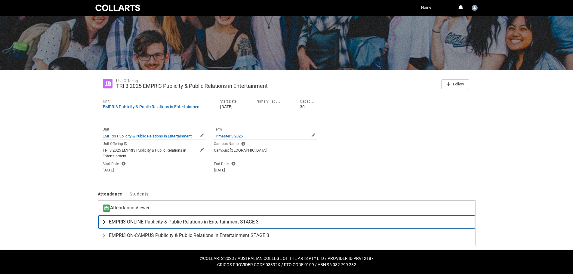 This screenshot has width=573, height=274. Describe the element at coordinates (302, 107) in the screenshot. I see `lightning-formatted-number: 30` at that location.